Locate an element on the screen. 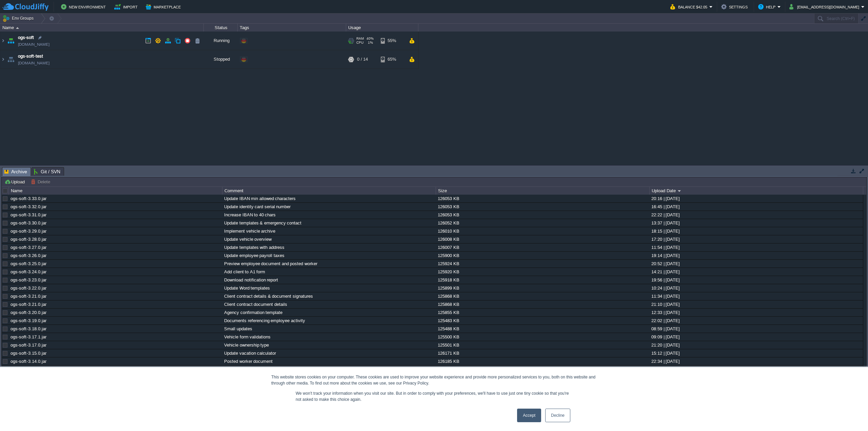 The image size is (868, 431). span: 1% is located at coordinates (370, 43).